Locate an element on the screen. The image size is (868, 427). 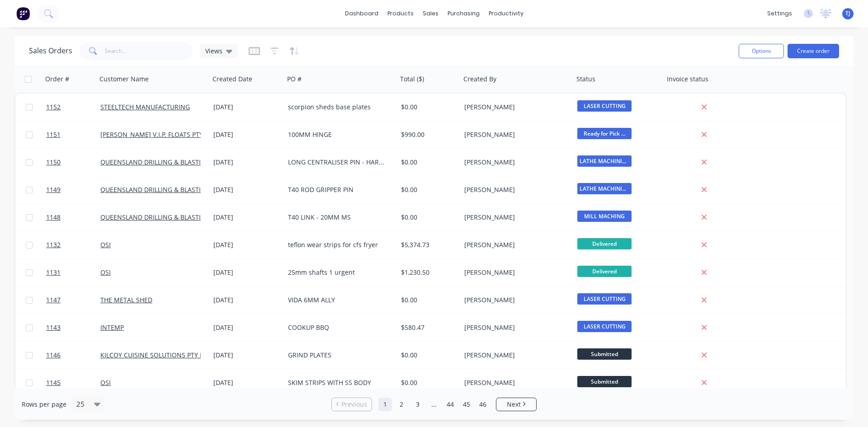
div: 100MM HINGE is located at coordinates (338, 135).